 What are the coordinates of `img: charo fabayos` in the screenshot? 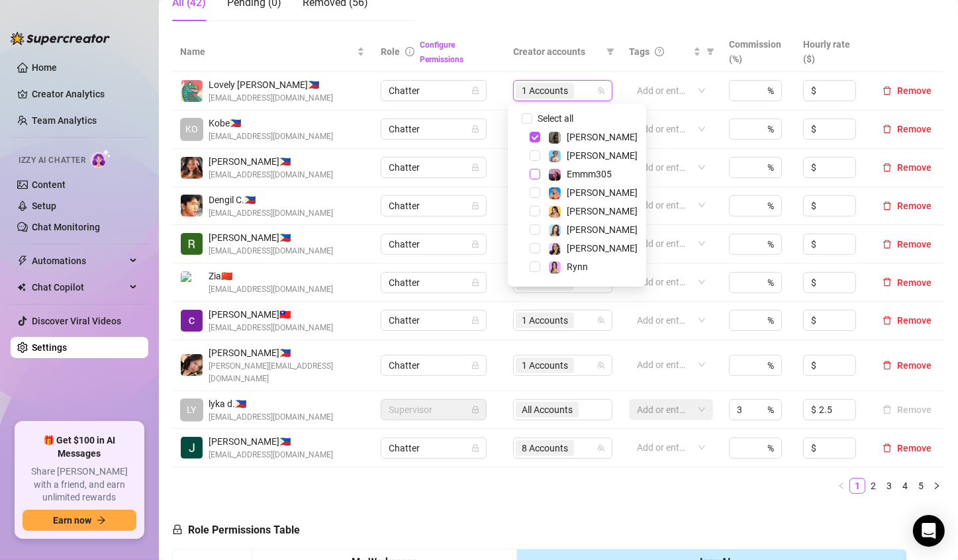 It's located at (191, 321).